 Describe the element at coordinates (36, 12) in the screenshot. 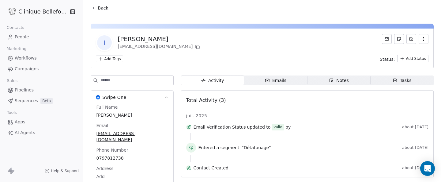

I see `button: Clinique Bellefontaine` at that location.